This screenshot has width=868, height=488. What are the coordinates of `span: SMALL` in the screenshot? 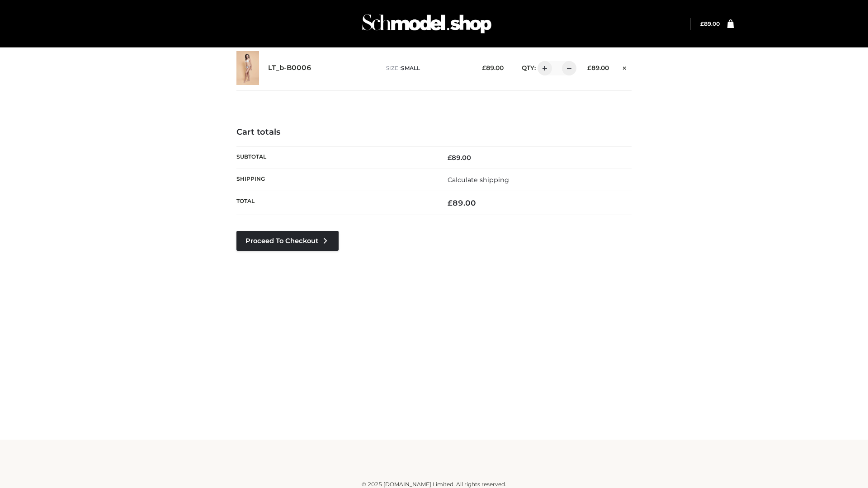 It's located at (411, 67).